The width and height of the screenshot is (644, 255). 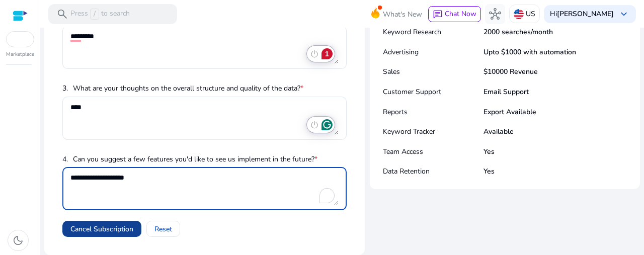 What do you see at coordinates (624, 14) in the screenshot?
I see `span: keyboard_arrow_down` at bounding box center [624, 14].